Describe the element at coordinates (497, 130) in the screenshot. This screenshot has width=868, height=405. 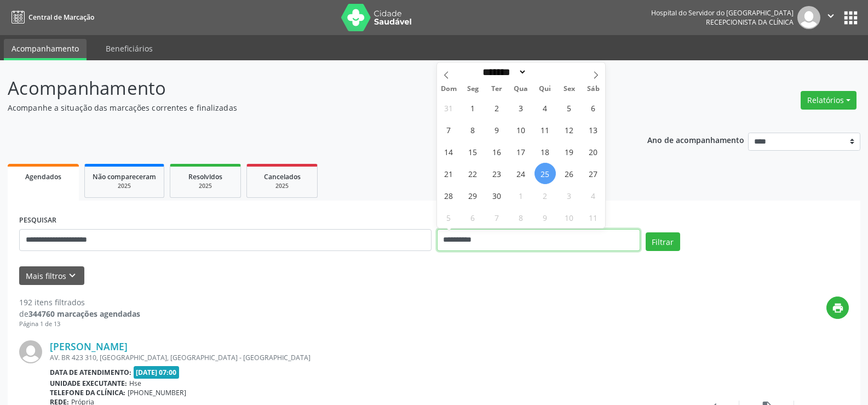
I see `span: Setembro 9, 2025` at that location.